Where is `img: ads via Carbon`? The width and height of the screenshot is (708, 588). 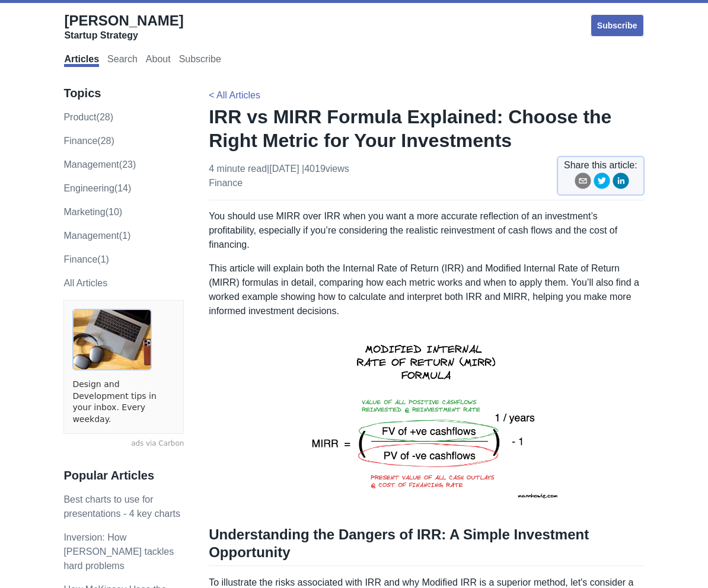
img: ads via Carbon is located at coordinates (112, 340).